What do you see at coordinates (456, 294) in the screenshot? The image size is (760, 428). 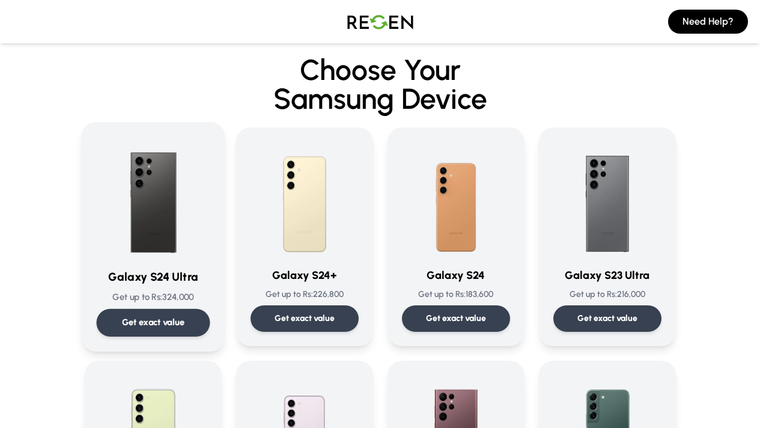 I see `p: Get up to Rs: 183,600` at bounding box center [456, 294].